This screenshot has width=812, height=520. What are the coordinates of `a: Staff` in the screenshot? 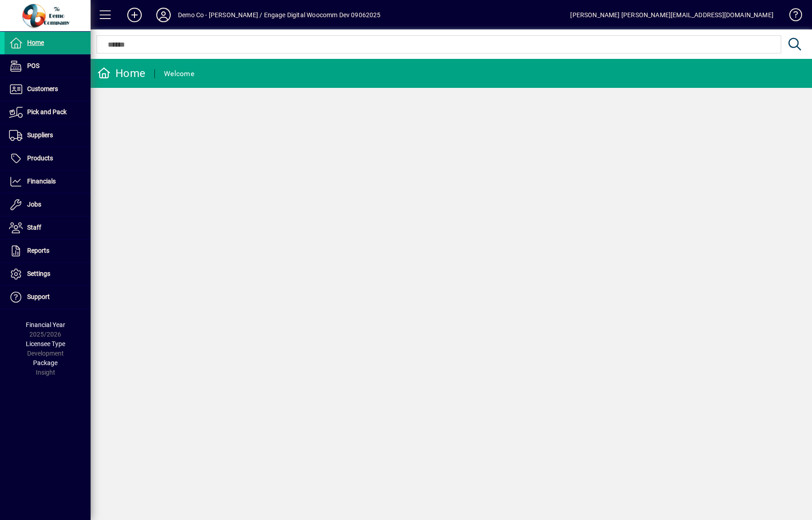 It's located at (47, 228).